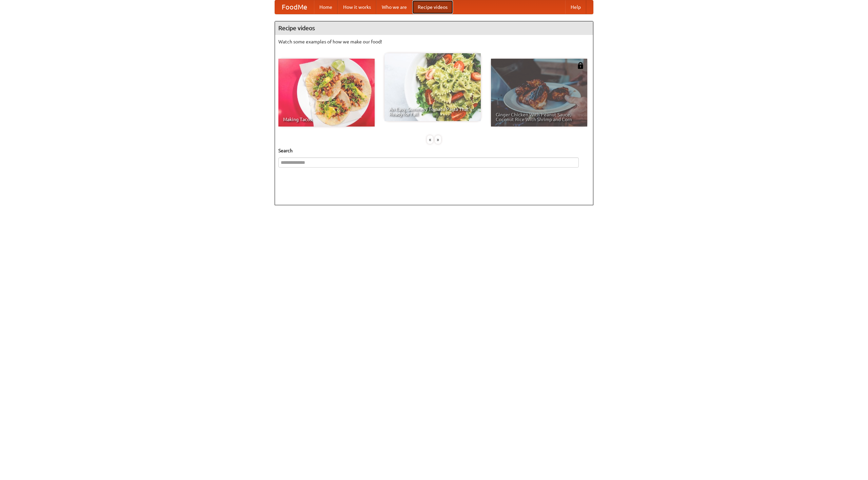  I want to click on p: Watch some examples of how we make our food!, so click(434, 42).